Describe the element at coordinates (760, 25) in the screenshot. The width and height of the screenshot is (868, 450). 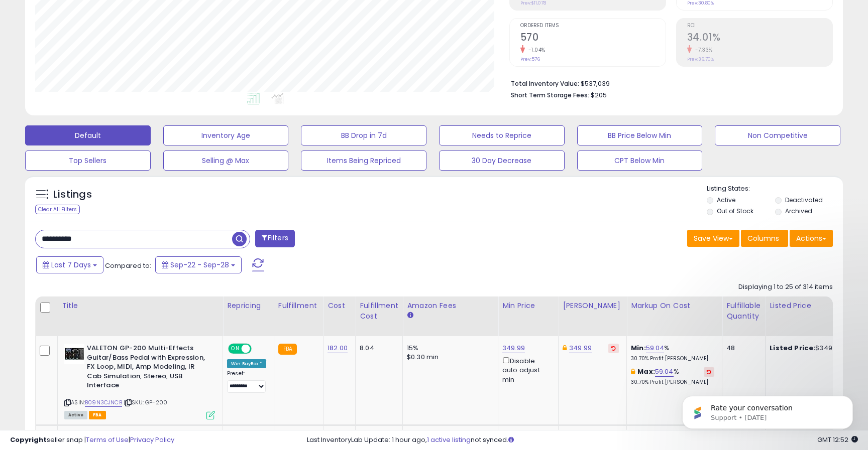
I see `span: ROI` at that location.